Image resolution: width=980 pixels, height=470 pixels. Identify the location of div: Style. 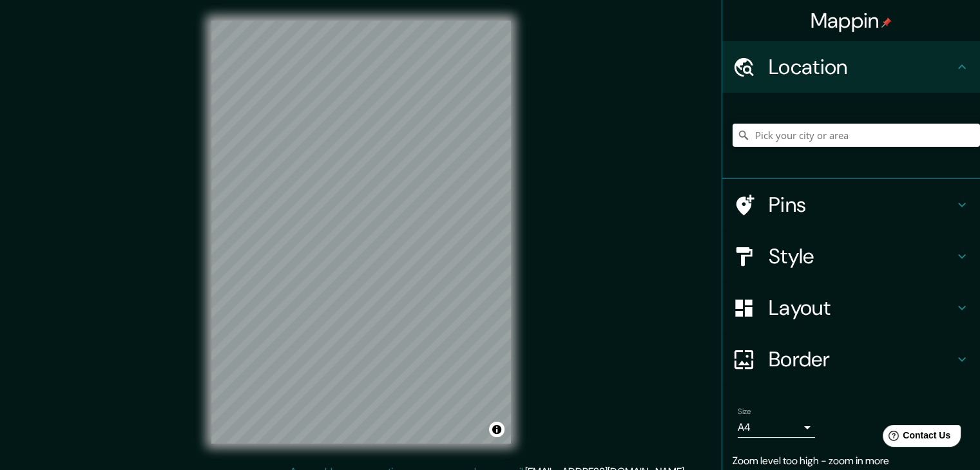
(851, 256).